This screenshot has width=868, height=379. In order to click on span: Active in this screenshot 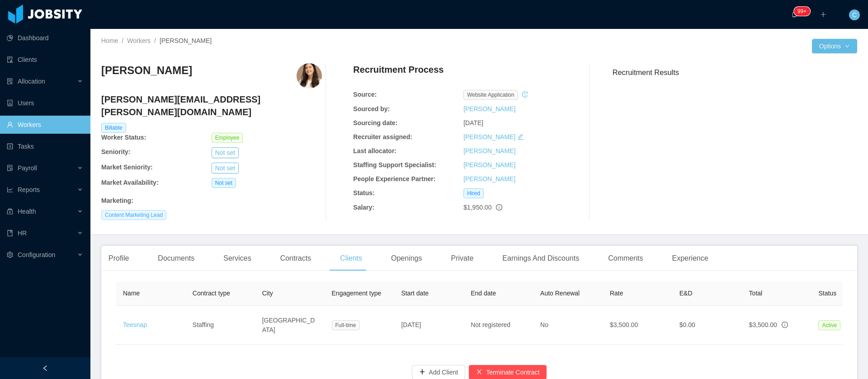, I will do `click(829, 325)`.